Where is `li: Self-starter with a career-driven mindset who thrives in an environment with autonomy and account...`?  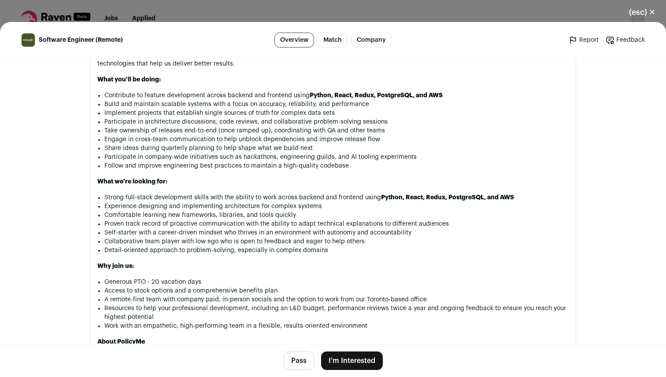
li: Self-starter with a career-driven mindset who thrives in an environment with autonomy and account... is located at coordinates (336, 233).